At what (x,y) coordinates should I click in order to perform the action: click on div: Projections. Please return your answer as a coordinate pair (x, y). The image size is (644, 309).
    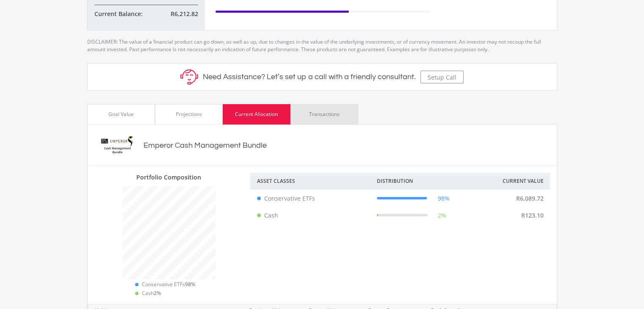
    Looking at the image, I should click on (189, 114).